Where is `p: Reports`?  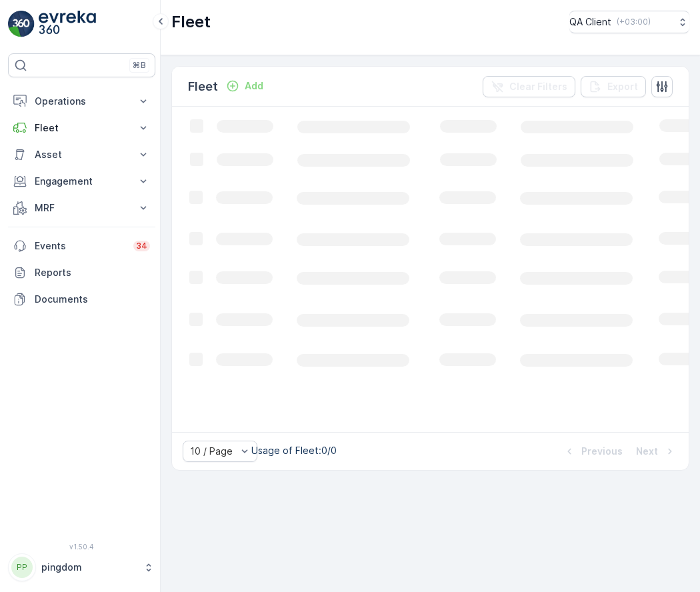 p: Reports is located at coordinates (92, 272).